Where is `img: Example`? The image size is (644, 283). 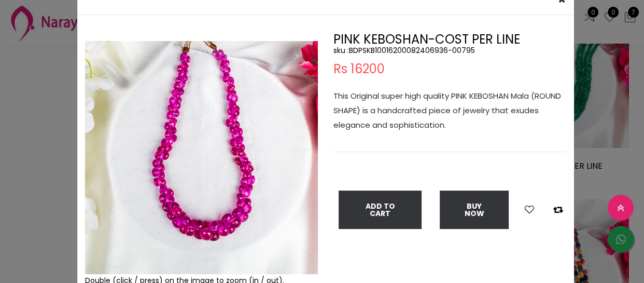
img: Example is located at coordinates (201, 157).